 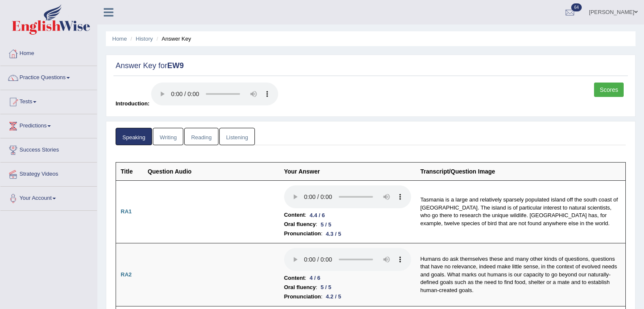 I want to click on a: Strategy Videos, so click(x=49, y=173).